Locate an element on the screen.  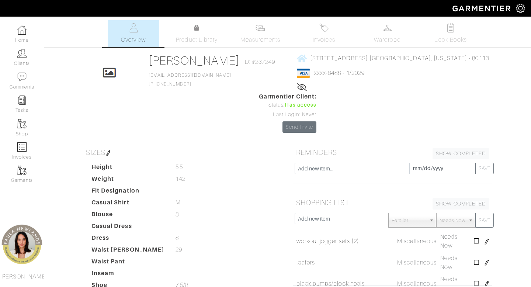
span: Has access is located at coordinates (300, 105).